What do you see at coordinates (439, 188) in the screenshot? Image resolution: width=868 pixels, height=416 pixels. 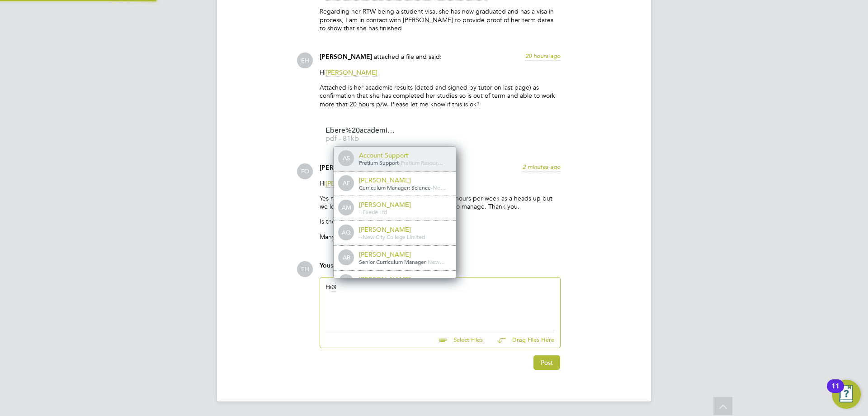 I see `span: Ne…` at bounding box center [439, 188].